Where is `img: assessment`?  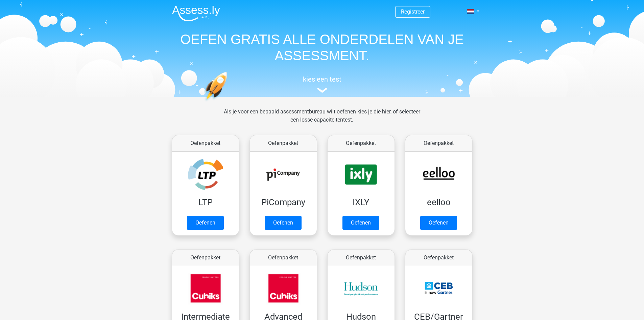
img: assessment is located at coordinates (322, 90).